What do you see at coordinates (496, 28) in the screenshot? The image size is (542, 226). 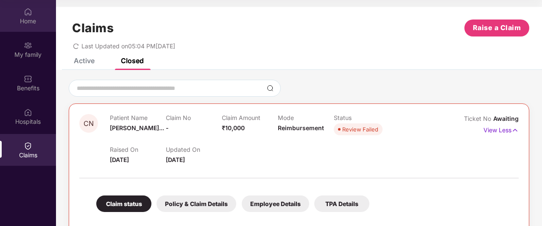 I see `button: Raise a Claim` at bounding box center [496, 28].